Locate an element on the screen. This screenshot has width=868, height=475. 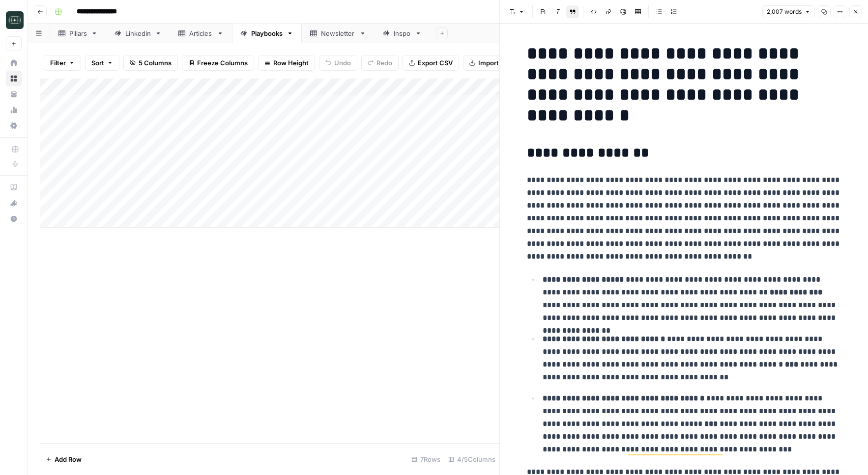
a: AirOps Academy is located at coordinates (14, 188).